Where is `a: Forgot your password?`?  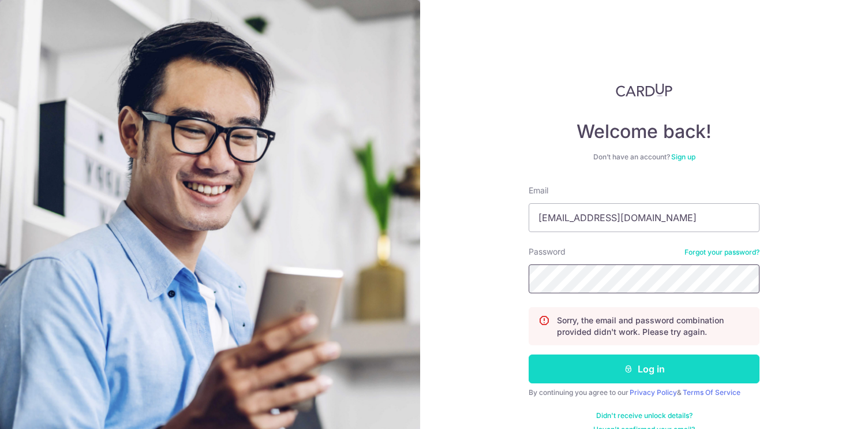
a: Forgot your password? is located at coordinates (722, 252).